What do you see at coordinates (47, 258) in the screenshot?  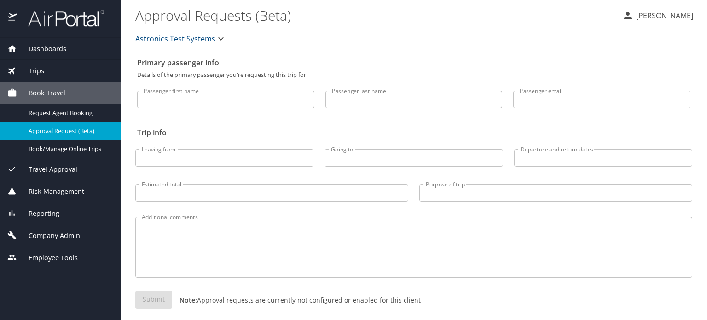 I see `span: Employee Tools` at bounding box center [47, 258].